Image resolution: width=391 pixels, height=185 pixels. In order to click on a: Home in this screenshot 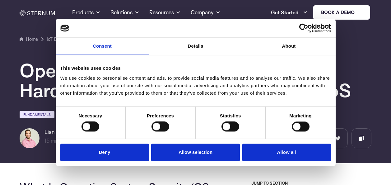, I will do `click(29, 39)`.